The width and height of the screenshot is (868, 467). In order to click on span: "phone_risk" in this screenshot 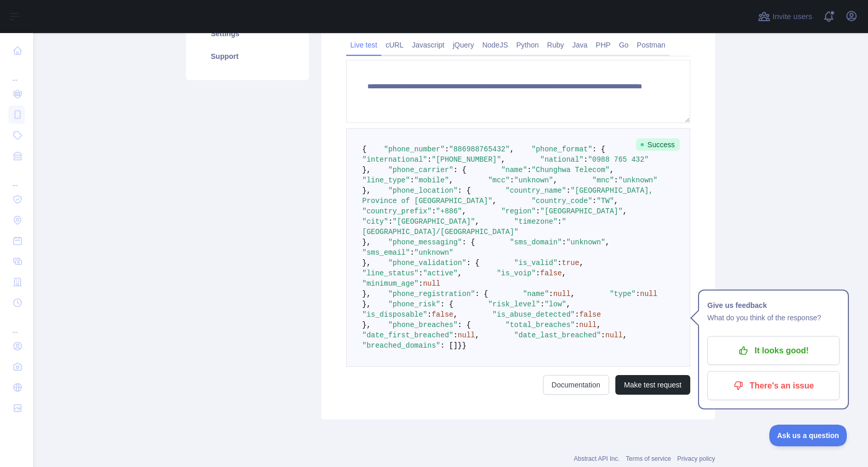, I will do `click(414, 304)`.